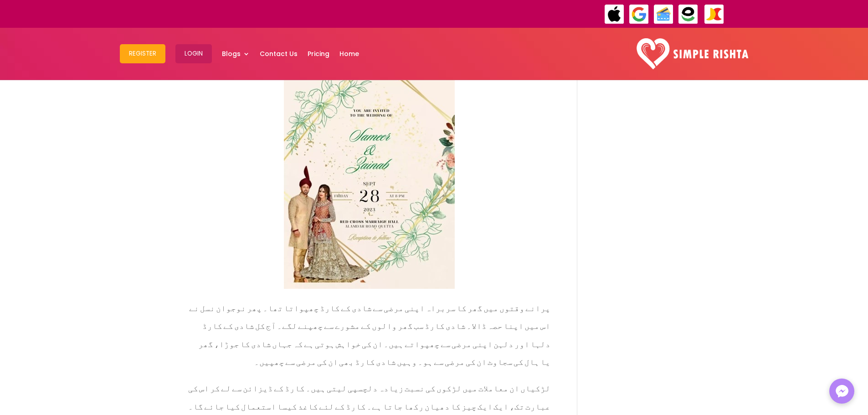  Describe the element at coordinates (236, 54) in the screenshot. I see `a: Blogs` at that location.